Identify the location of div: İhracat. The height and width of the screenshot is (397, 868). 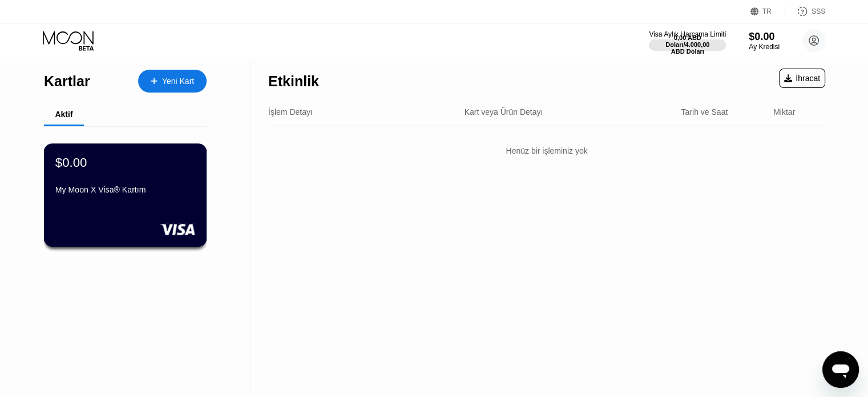
(802, 78).